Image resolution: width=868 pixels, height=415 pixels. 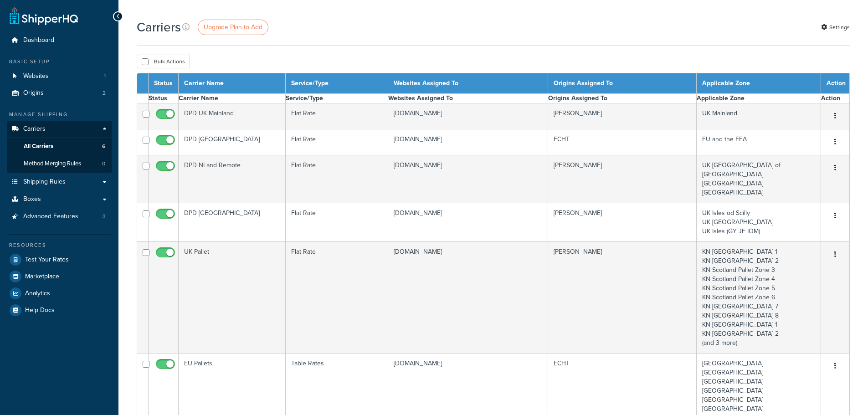 I want to click on a: Marketplace, so click(x=59, y=276).